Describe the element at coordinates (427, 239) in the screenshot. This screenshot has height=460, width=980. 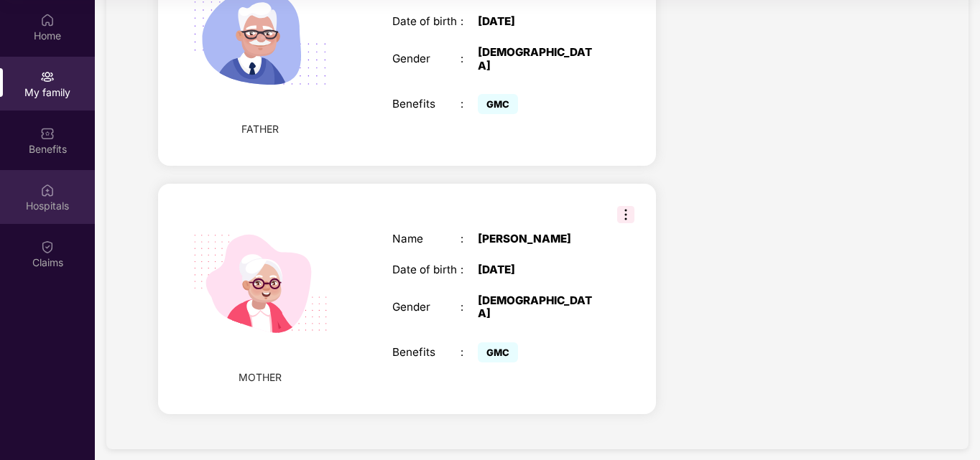
I see `div: Name` at that location.